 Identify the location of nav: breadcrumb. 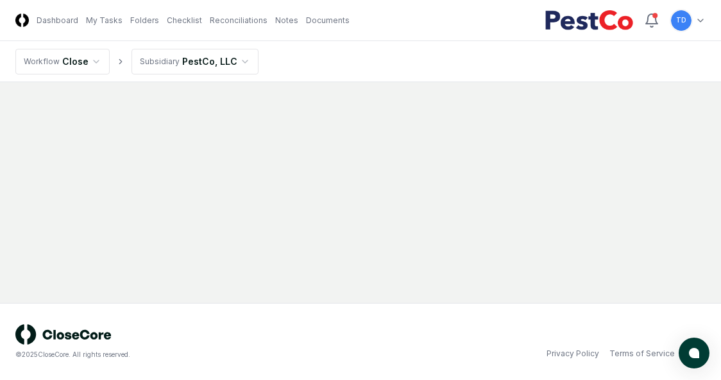
(137, 62).